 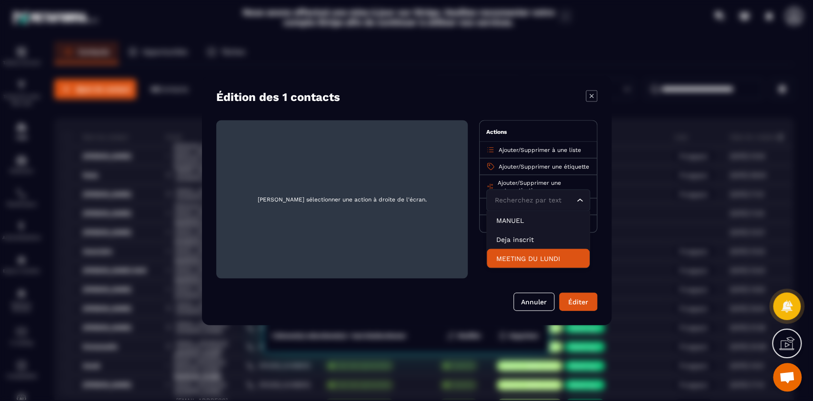 I want to click on div: Ouvrir le chat, so click(x=787, y=377).